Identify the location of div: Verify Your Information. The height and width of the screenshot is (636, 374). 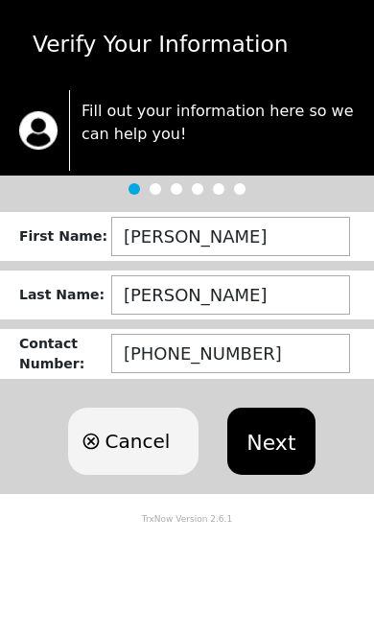
(187, 44).